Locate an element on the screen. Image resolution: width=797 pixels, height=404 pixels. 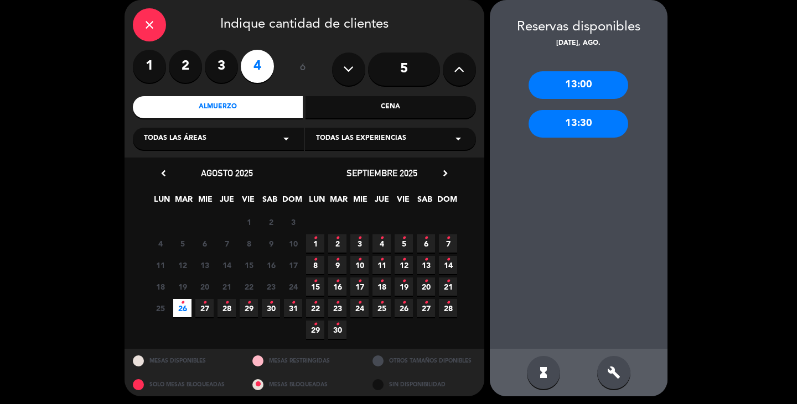
span: 14 is located at coordinates (448, 265).